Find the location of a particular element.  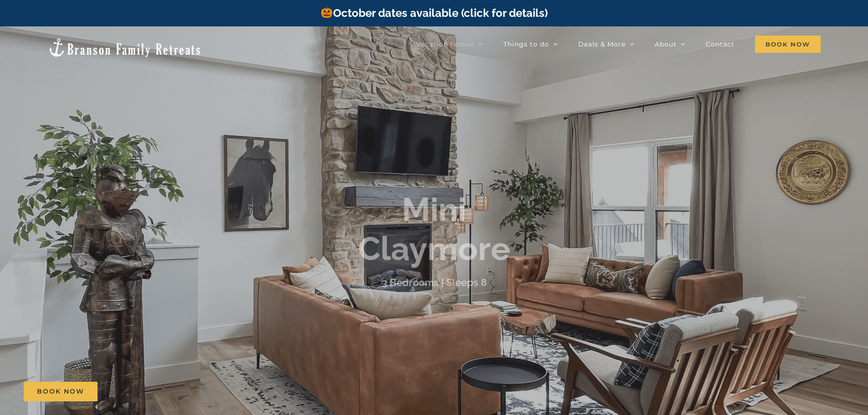

h3: 3 Bedrooms | Sleeps 8 is located at coordinates (434, 282).